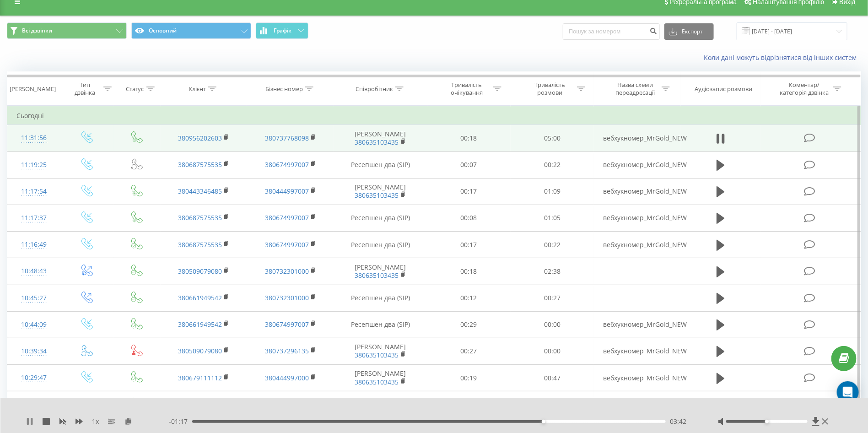 This screenshot has height=433, width=868. I want to click on div: Коментар/категорія дзвінка, so click(804, 89).